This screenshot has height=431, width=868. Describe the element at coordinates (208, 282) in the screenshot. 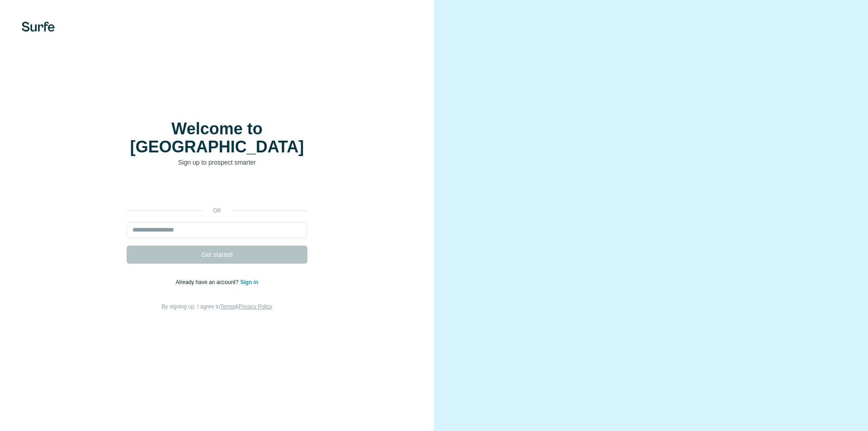

I see `span: Already have an account?` at that location.